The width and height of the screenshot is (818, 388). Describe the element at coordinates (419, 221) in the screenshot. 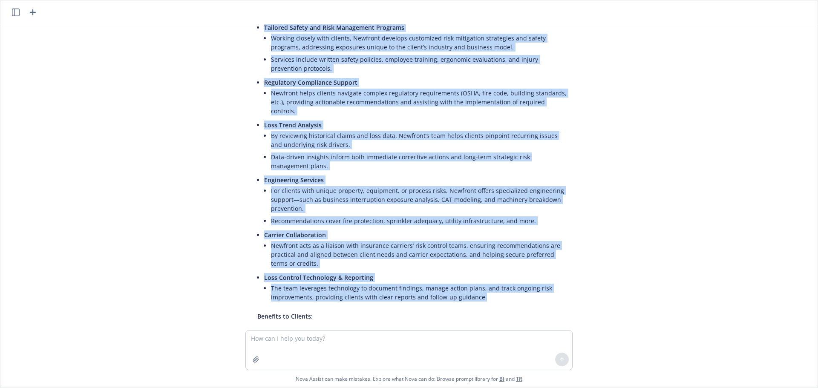

I see `li: Recommendations cover fire protection, sprinkler adequacy, utility infrastructure, and more.` at that location.